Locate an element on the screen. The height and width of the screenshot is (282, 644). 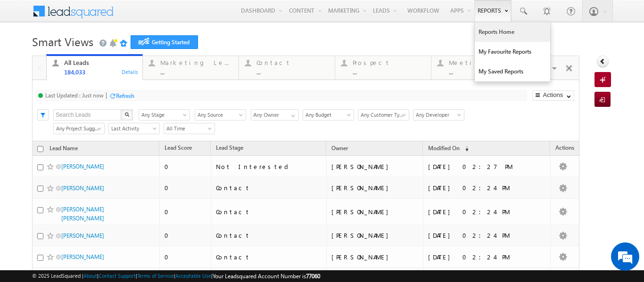
div: Owner Filter is located at coordinates (274, 115).